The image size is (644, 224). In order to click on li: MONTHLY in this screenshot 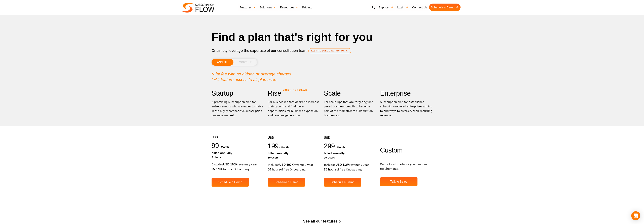, I will do `click(245, 62)`.